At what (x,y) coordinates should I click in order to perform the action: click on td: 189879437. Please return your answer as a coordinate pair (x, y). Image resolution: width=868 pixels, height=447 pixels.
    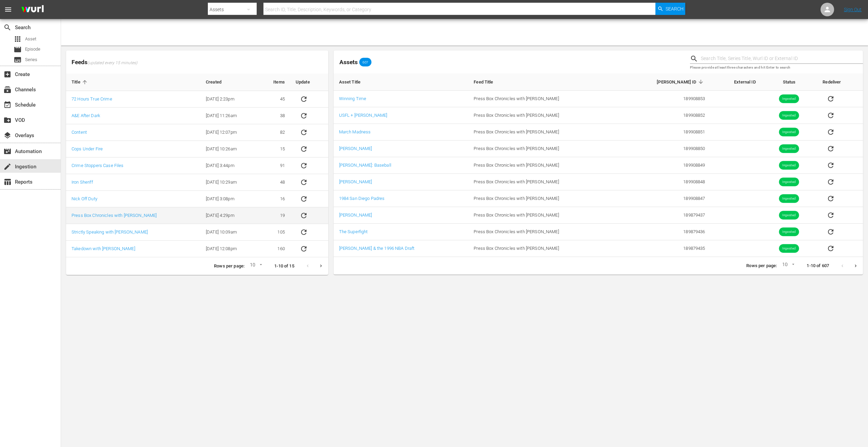
    Looking at the image, I should click on (665, 215).